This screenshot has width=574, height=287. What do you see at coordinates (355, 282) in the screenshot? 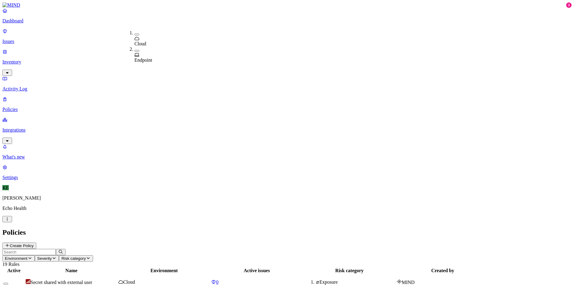
I see `div: Exposure` at bounding box center [355, 282].